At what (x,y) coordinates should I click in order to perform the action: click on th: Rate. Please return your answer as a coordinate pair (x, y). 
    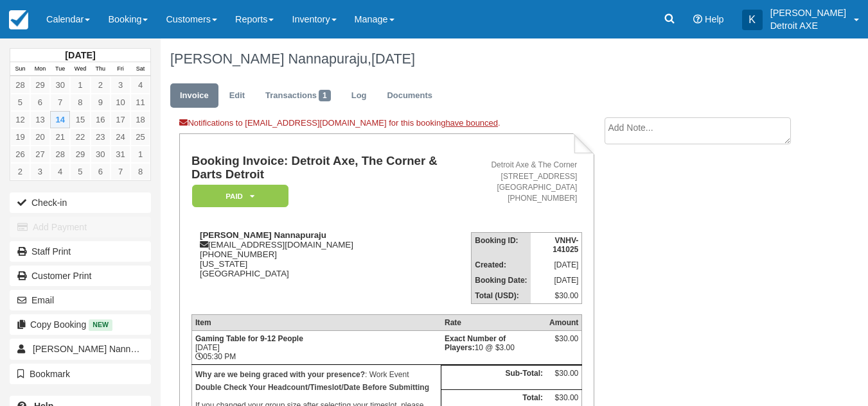
    Looking at the image, I should click on (493, 322).